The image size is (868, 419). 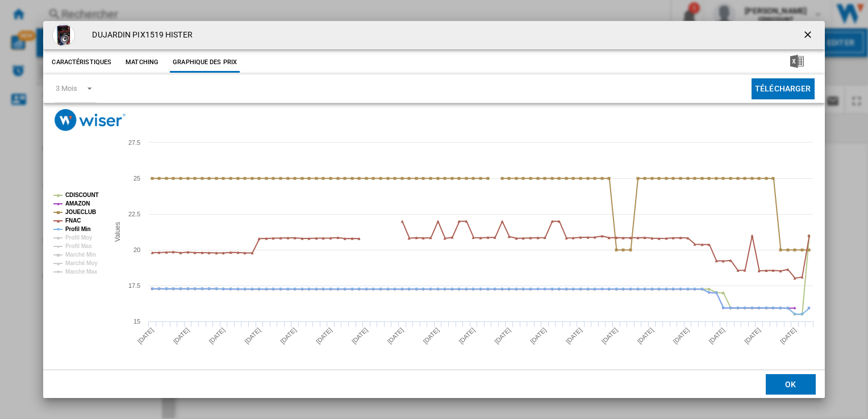 What do you see at coordinates (797, 61) in the screenshot?
I see `img: excel-24x24.png` at bounding box center [797, 61].